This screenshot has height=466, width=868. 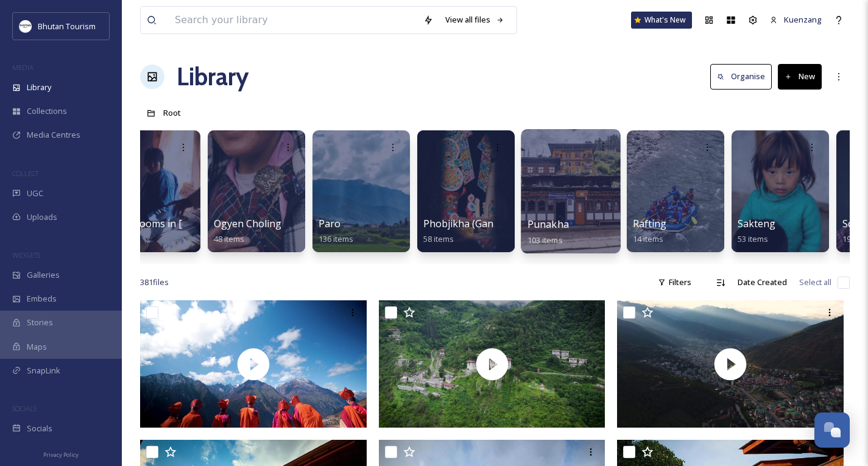 What do you see at coordinates (42, 299) in the screenshot?
I see `span: Embeds` at bounding box center [42, 299].